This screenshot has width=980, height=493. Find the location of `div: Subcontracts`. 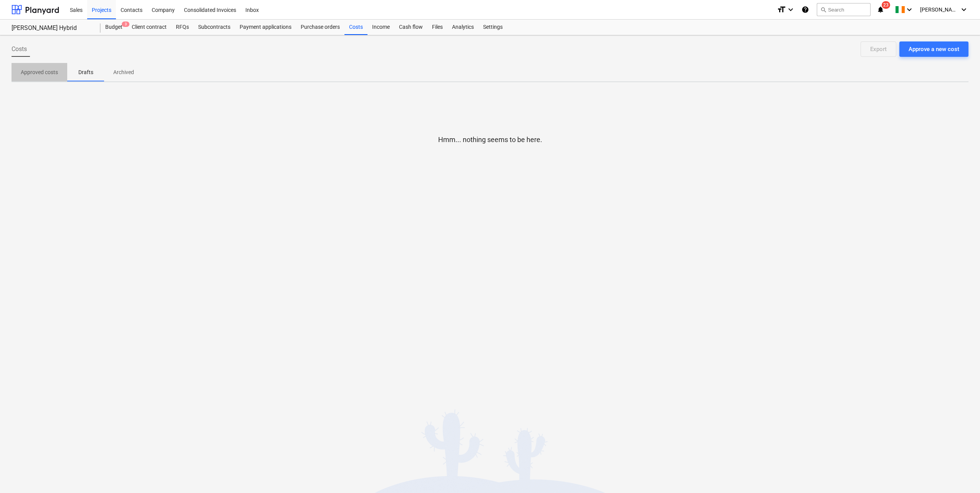

div: Subcontracts is located at coordinates (214, 27).